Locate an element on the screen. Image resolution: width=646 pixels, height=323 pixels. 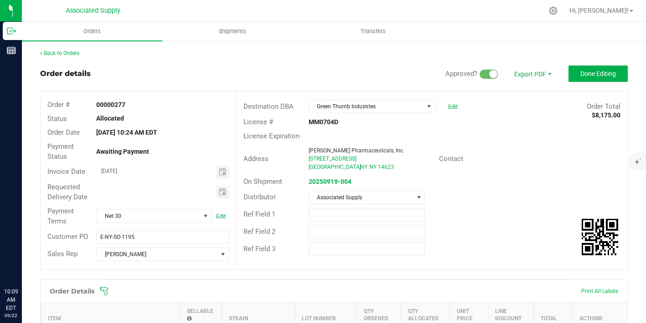
span: Contact is located at coordinates (451, 159).